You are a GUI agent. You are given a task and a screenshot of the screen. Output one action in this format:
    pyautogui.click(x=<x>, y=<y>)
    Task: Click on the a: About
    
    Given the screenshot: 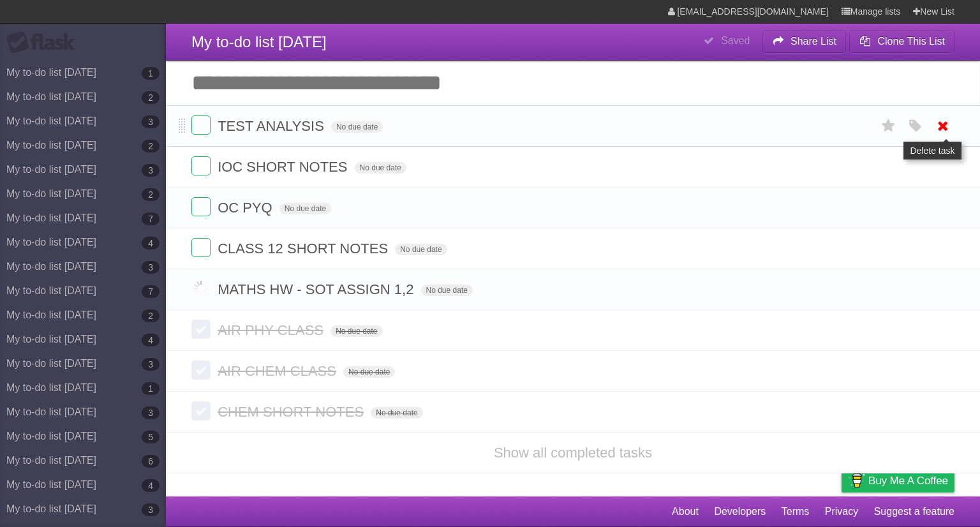 What is the action you would take?
    pyautogui.click(x=685, y=512)
    